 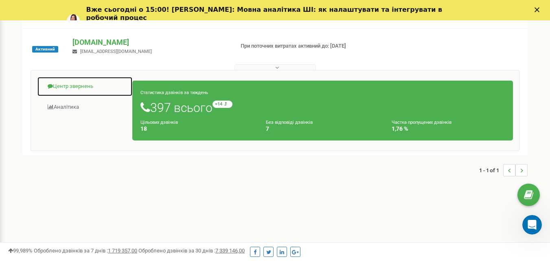 I want to click on span: Активний, so click(x=45, y=49).